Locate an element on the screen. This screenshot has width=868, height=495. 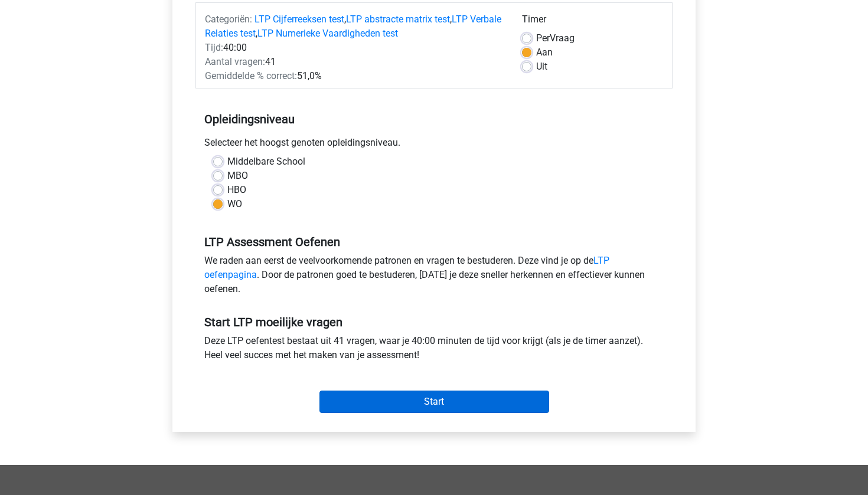
div: 51,0% is located at coordinates (354, 76).